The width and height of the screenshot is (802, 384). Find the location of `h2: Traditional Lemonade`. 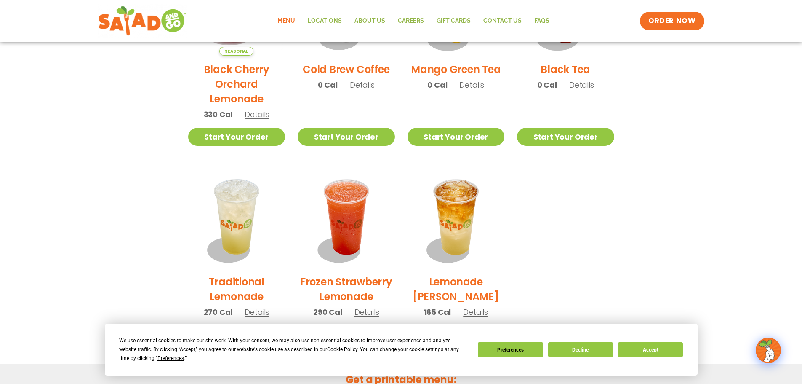

h2: Traditional Lemonade is located at coordinates (237, 289).